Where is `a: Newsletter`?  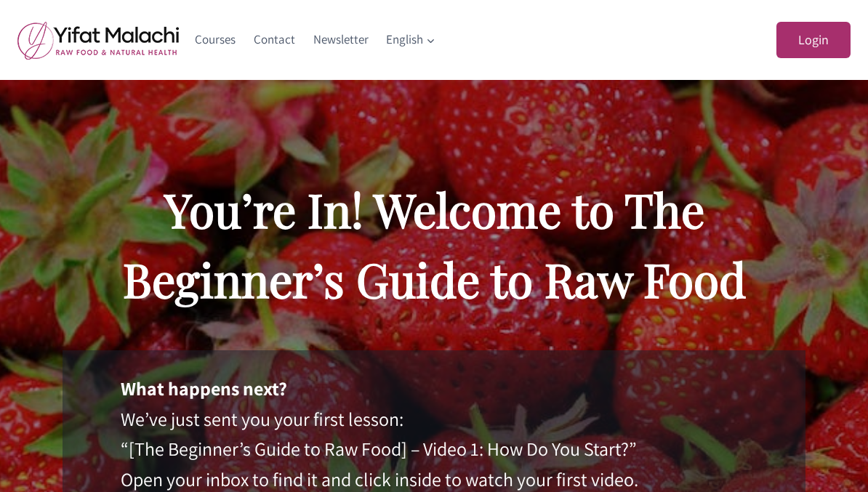
a: Newsletter is located at coordinates (340, 40).